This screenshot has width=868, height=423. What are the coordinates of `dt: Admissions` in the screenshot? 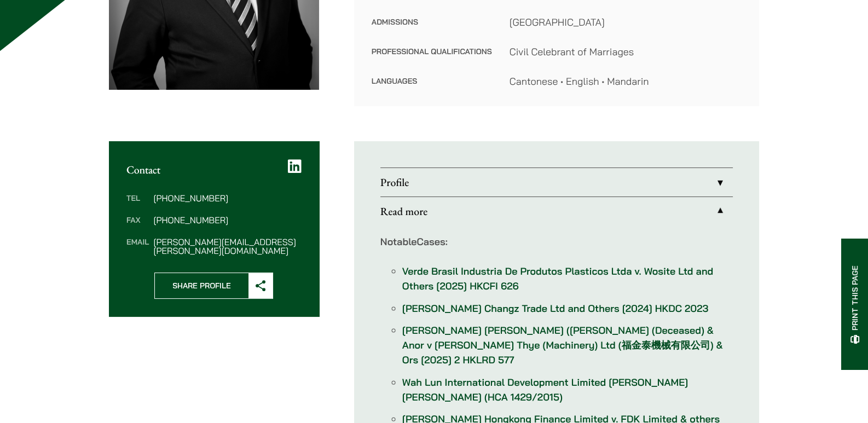 It's located at (432, 30).